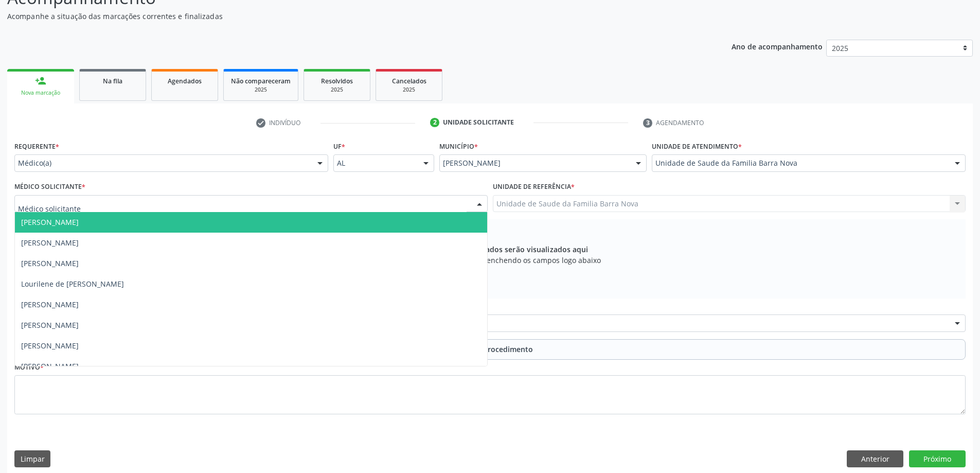 This screenshot has height=473, width=980. I want to click on label: Médico Solicitante, so click(50, 187).